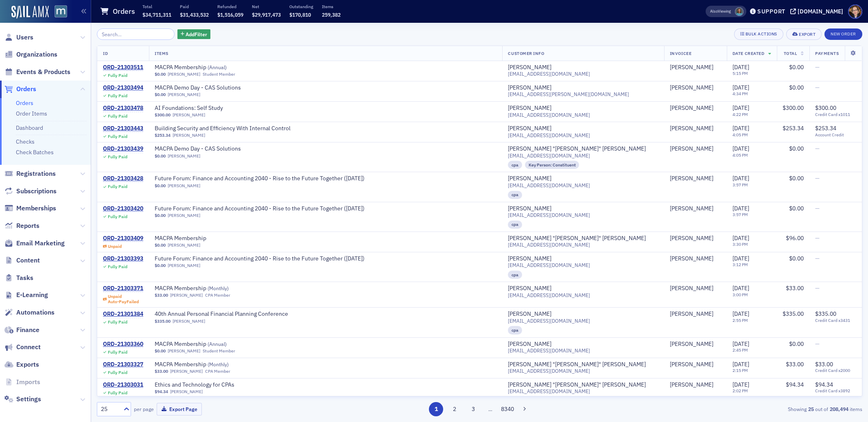  What do you see at coordinates (835, 135) in the screenshot?
I see `span: Account Credit` at bounding box center [835, 135].